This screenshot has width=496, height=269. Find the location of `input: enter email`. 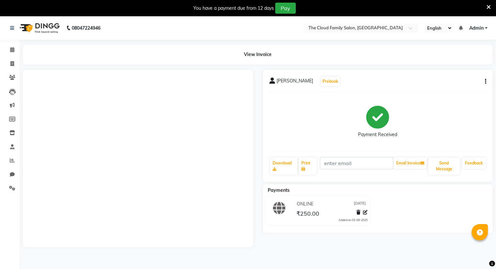

input: enter email is located at coordinates (356, 163).